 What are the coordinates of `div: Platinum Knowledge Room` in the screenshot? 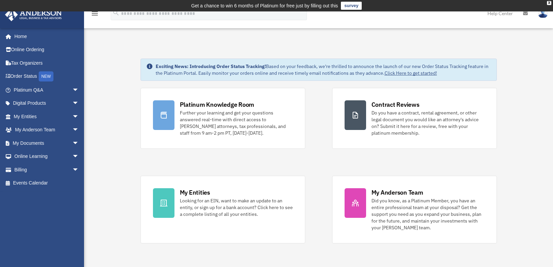 It's located at (217, 104).